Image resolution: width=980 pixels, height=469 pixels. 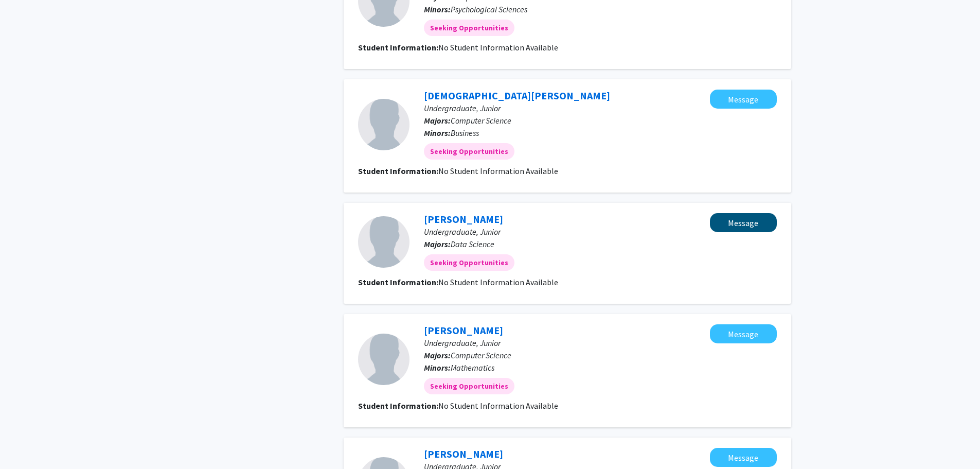 What do you see at coordinates (473, 244) in the screenshot?
I see `span: Data Science` at bounding box center [473, 244].